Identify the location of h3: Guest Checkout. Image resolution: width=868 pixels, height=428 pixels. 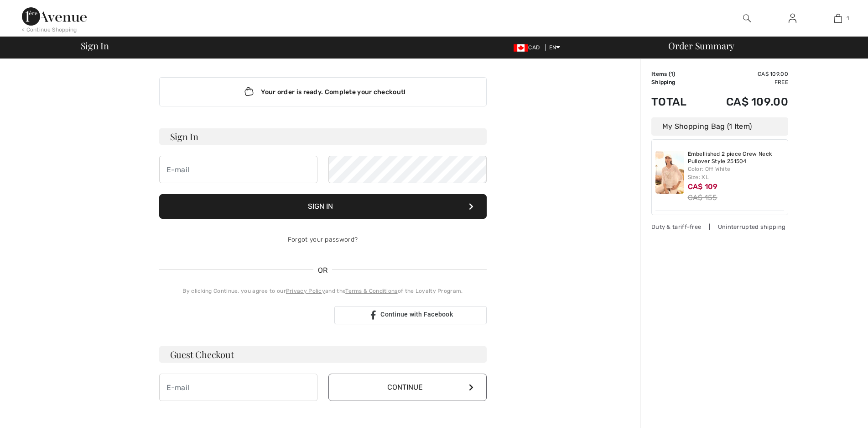
(323, 354).